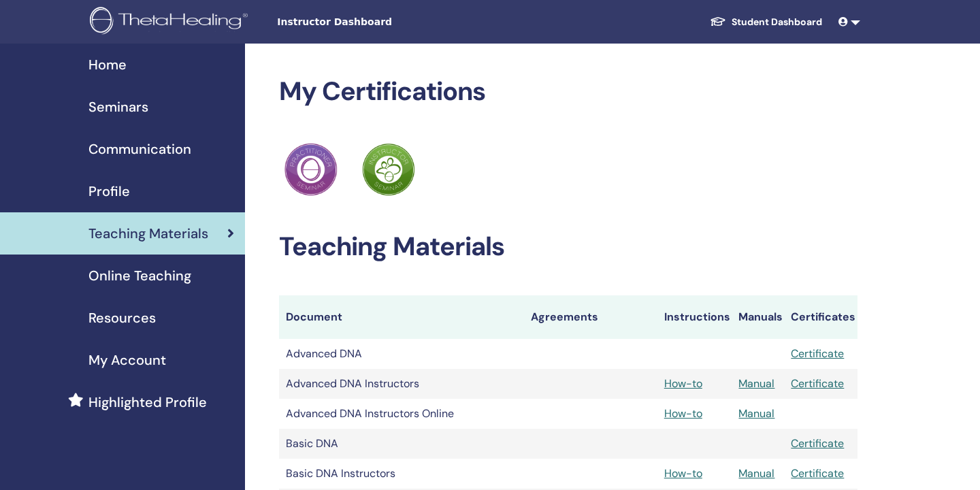 This screenshot has width=980, height=490. What do you see at coordinates (401, 444) in the screenshot?
I see `td: Basic DNA` at bounding box center [401, 444].